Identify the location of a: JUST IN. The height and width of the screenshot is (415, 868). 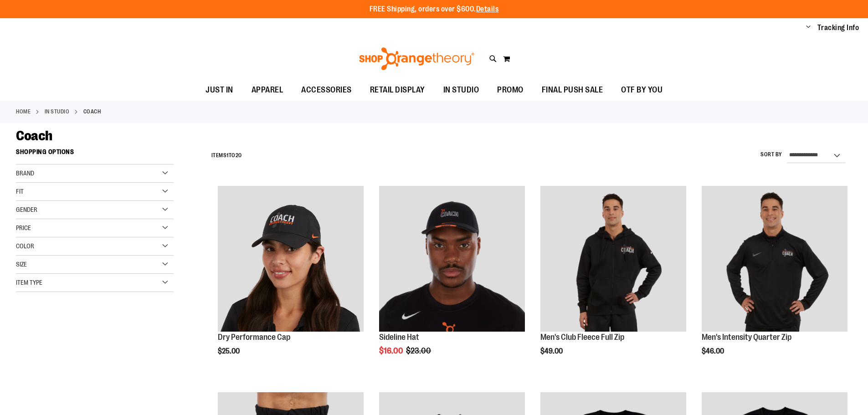
(219, 90).